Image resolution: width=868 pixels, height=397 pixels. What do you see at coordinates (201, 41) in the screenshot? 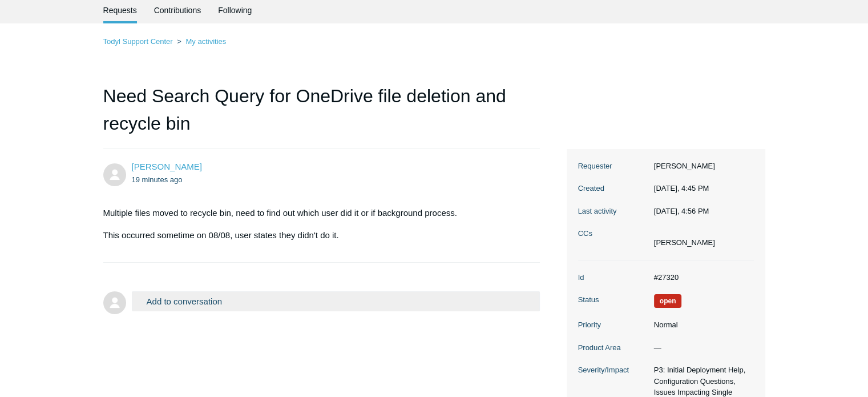
I see `li: My activities` at bounding box center [201, 41].